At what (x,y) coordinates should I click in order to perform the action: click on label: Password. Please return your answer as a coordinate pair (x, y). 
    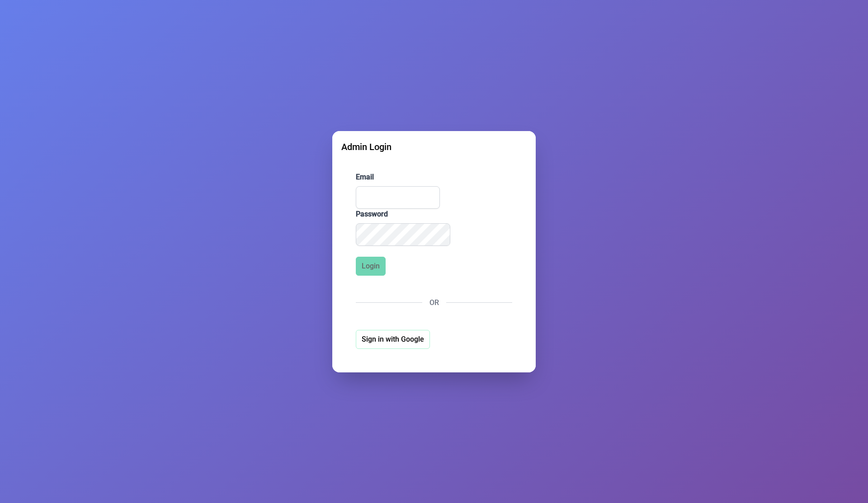
    Looking at the image, I should click on (434, 215).